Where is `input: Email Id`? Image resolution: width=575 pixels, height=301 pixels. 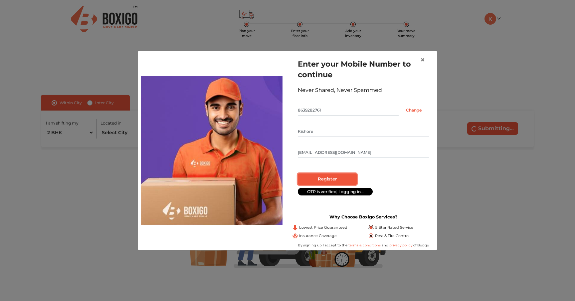 input: Email Id is located at coordinates (363, 152).